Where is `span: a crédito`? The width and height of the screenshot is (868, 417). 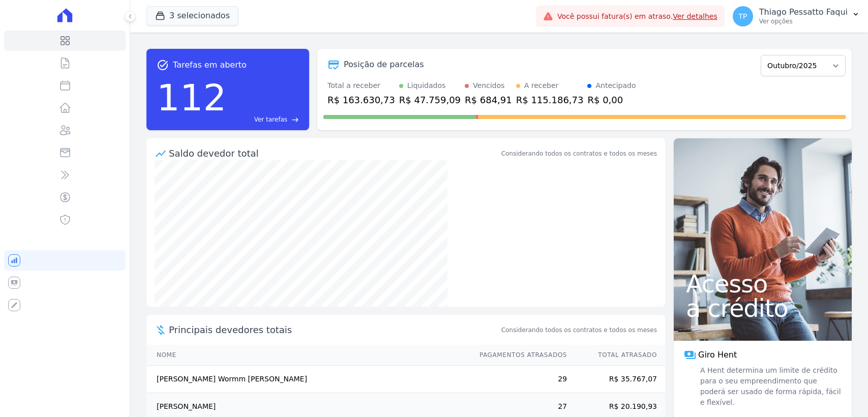 span: a crédito is located at coordinates (762, 308).